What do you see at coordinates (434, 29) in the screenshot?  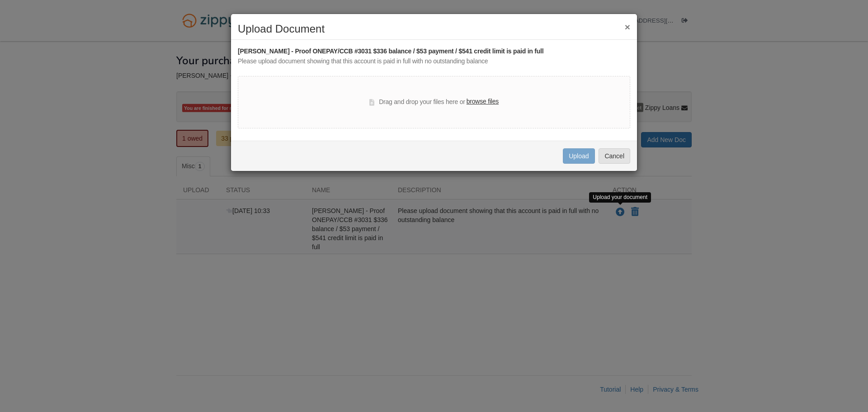 I see `h2: Upload Document` at bounding box center [434, 29].